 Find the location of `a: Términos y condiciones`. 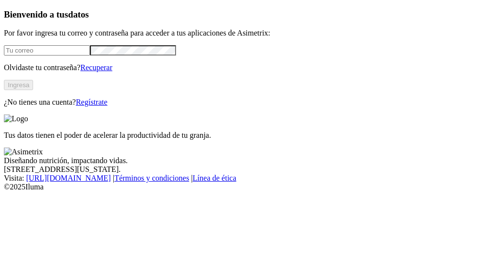

a: Términos y condiciones is located at coordinates (152, 177).